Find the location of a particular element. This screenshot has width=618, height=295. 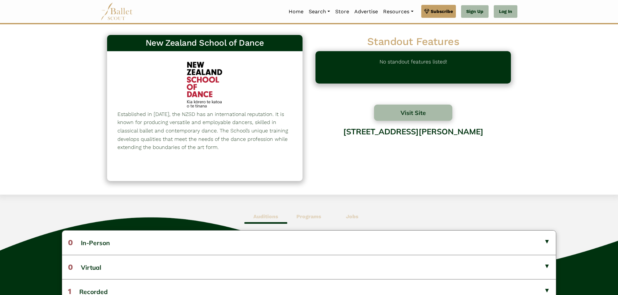

a: Visit Site is located at coordinates (414, 113).